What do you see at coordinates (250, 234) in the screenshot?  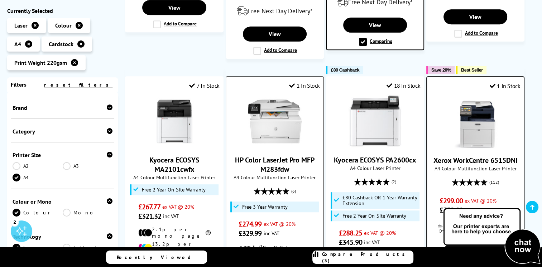 I see `span: £329.99` at bounding box center [250, 234].